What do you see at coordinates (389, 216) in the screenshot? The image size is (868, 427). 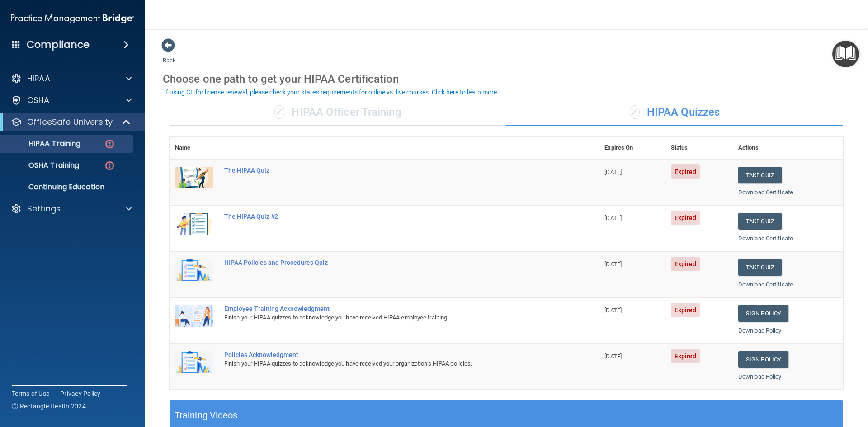 I see `div: The HIPAA Quiz #2` at bounding box center [389, 216].